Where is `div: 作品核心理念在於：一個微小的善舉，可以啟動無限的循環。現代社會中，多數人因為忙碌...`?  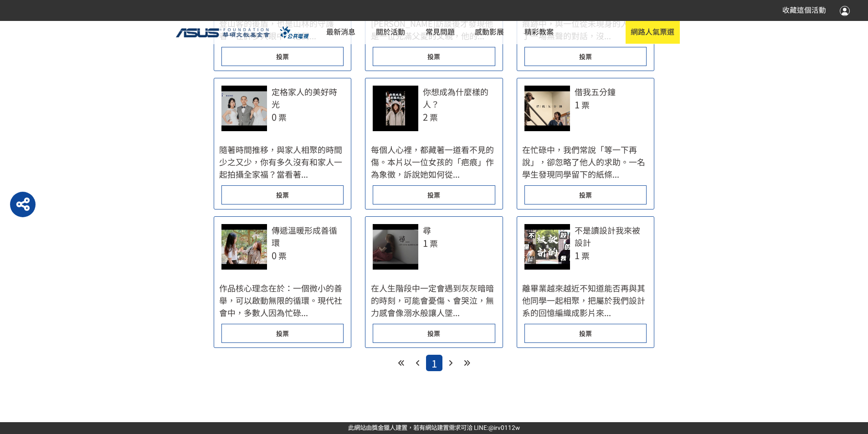
div: 作品核心理念在於：一個微小的善舉，可以啟動無限的循環。現代社會中，多數人因為忙碌... is located at coordinates (282, 300).